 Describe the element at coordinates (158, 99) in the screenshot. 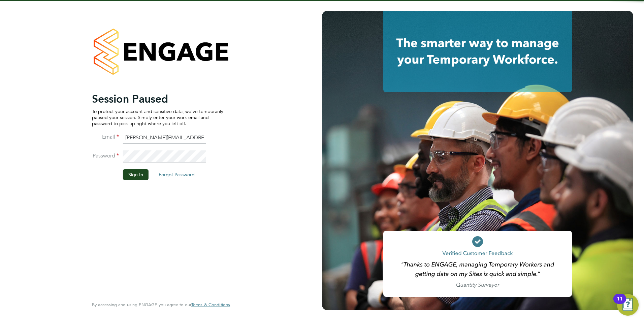

I see `h2: Session Paused` at that location.